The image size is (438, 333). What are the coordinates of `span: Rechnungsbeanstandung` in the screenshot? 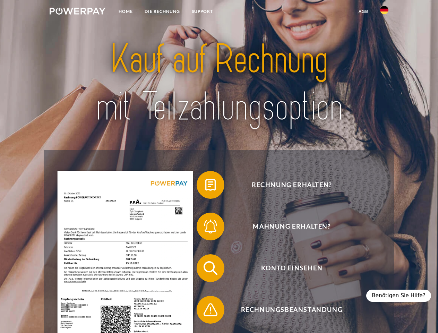 It's located at (291, 309).